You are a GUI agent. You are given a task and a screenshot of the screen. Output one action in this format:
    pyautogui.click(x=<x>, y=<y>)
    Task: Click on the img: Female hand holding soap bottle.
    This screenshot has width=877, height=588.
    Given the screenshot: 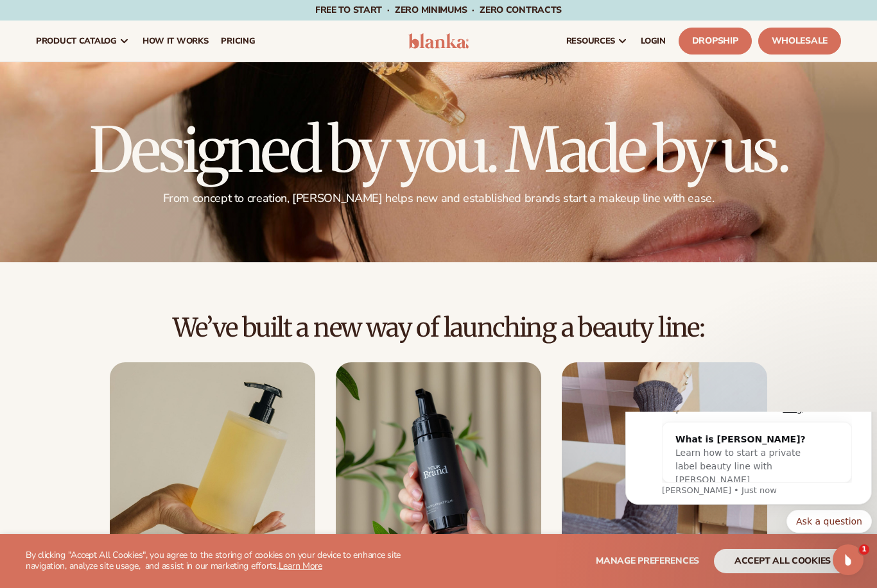 What is the action you would take?
    pyautogui.click(x=212, y=465)
    